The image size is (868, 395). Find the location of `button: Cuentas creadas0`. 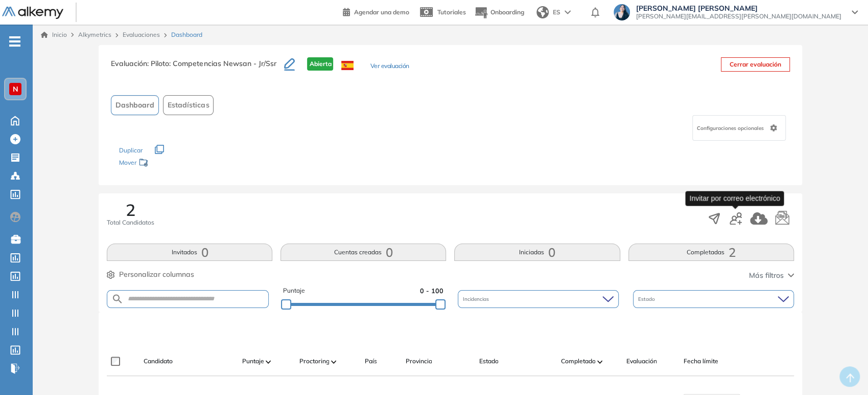

button: Cuentas creadas0 is located at coordinates (364, 252).